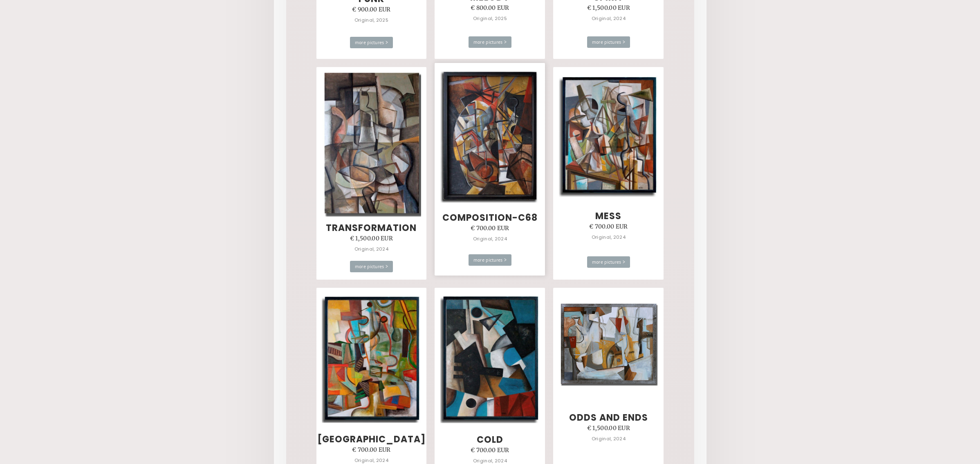 Image resolution: width=980 pixels, height=464 pixels. What do you see at coordinates (608, 418) in the screenshot?
I see `h3: Odds and ends` at bounding box center [608, 418].